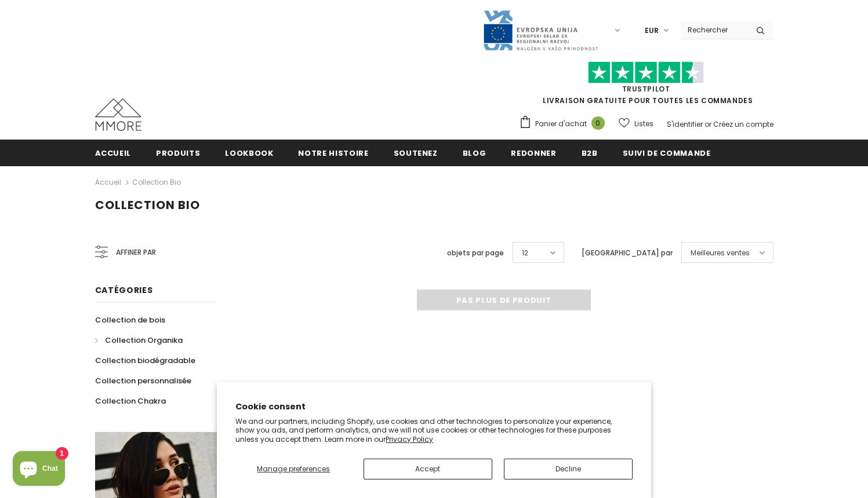  Describe the element at coordinates (646, 86) in the screenshot. I see `span: LIVRAISON GRATUITE POUR TOUTES LES COMMANDES` at that location.